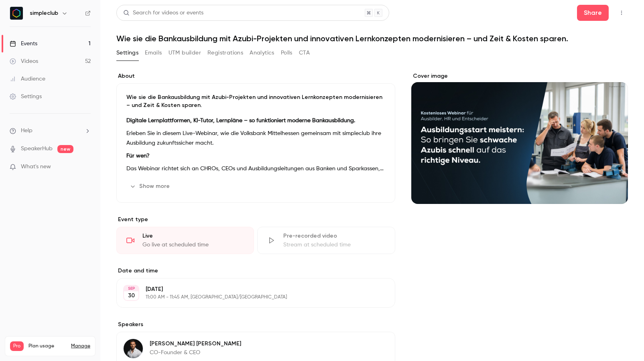  I want to click on p: Das Webinar richtet sich an CHROs, CEOs und Ausbildungsleitungen aus Banken und Sparkassen, die i..., so click(256, 169).